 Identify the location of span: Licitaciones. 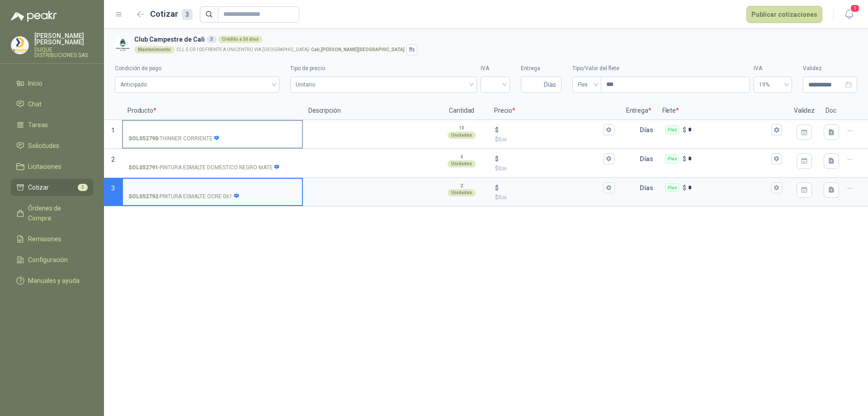
(45, 166).